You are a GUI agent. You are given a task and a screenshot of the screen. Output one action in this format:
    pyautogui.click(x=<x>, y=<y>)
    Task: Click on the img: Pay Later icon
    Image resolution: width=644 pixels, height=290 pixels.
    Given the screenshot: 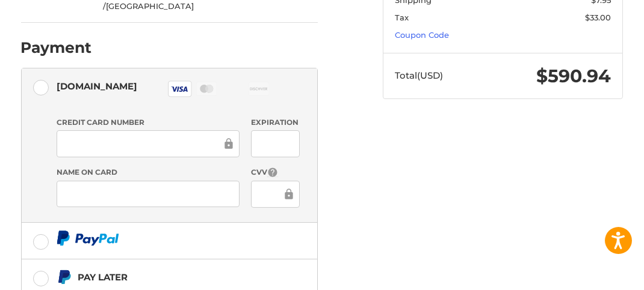 What is the action you would take?
    pyautogui.click(x=63, y=277)
    